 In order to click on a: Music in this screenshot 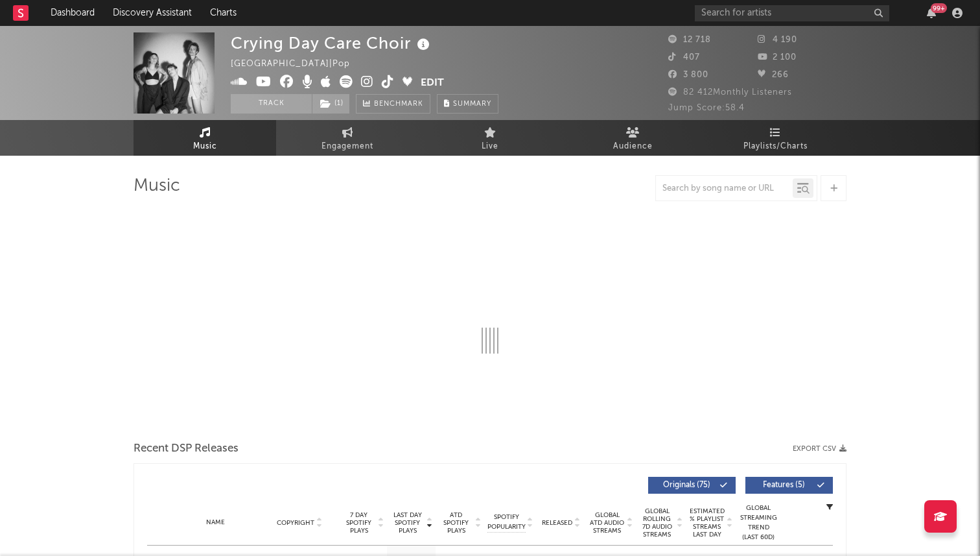, I will do `click(205, 137)`.